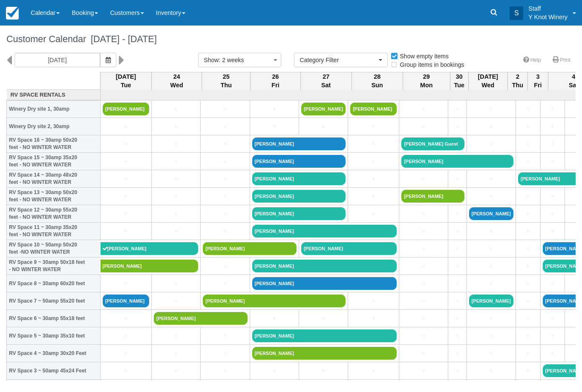  Describe the element at coordinates (275, 81) in the screenshot. I see `th: 26 Fri` at that location.